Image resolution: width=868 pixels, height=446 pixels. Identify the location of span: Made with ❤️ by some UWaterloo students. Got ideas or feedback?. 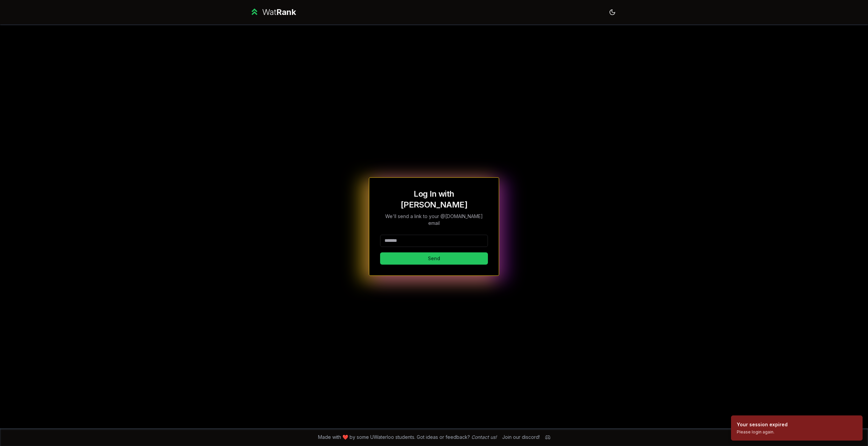
(407, 437).